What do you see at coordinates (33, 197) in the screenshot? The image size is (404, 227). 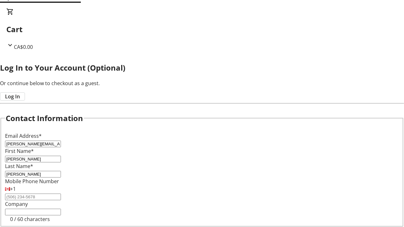 I see `input: (506) 234-5678` at bounding box center [33, 197].